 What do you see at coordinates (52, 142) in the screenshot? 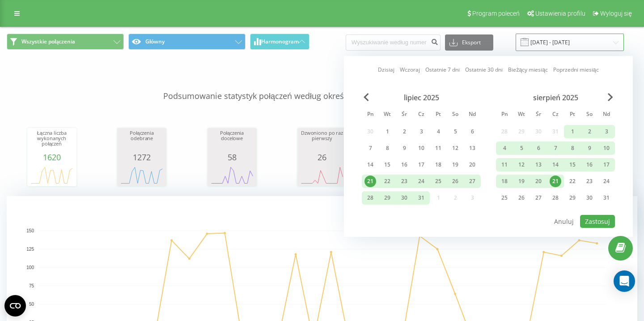
I see `div: Łączna liczba wykonanych połączeń` at bounding box center [52, 142].